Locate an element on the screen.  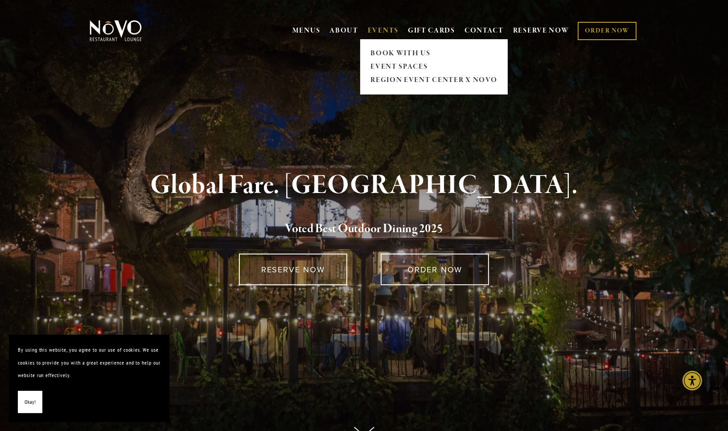
a: Voted Best Outdoor Dining 202 is located at coordinates (360, 229).